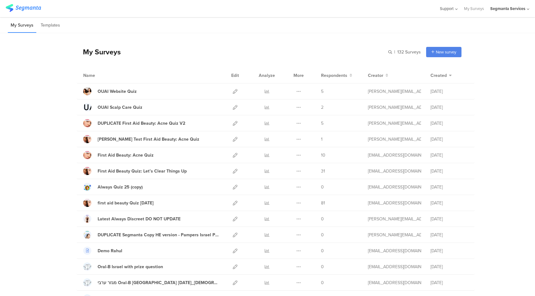 This screenshot has height=296, width=535. I want to click on a: OUAI Scalp Care Quiz, so click(113, 107).